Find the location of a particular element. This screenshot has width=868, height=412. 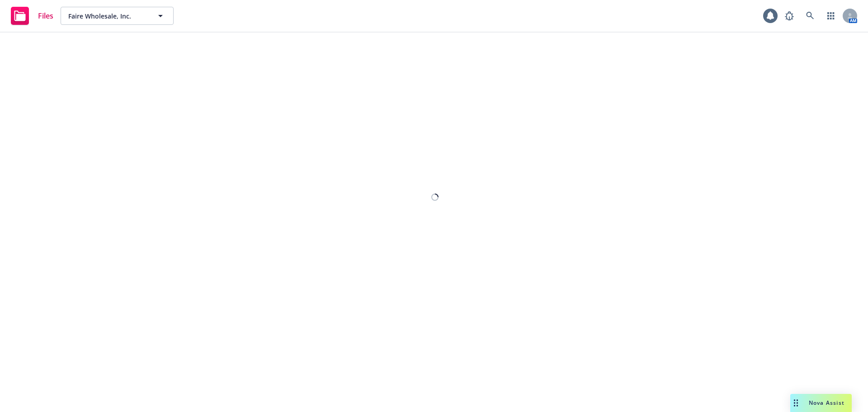

a: Report a Bug is located at coordinates (790, 16).